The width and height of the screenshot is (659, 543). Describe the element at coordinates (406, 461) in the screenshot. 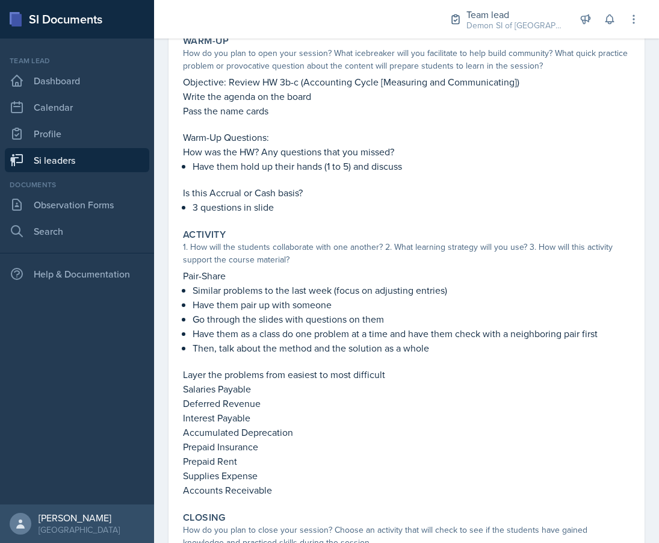

I see `p: Prepaid Rent` at that location.